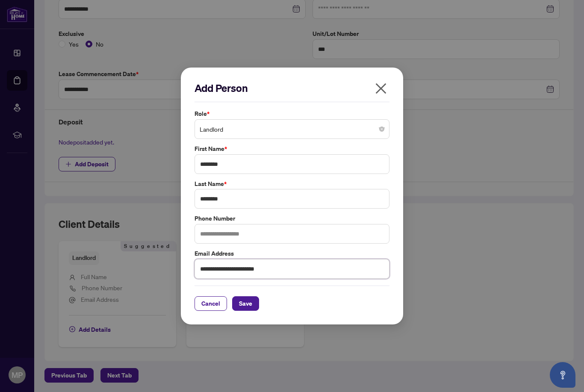 The width and height of the screenshot is (584, 392). What do you see at coordinates (292, 114) in the screenshot?
I see `label: Role` at bounding box center [292, 114].